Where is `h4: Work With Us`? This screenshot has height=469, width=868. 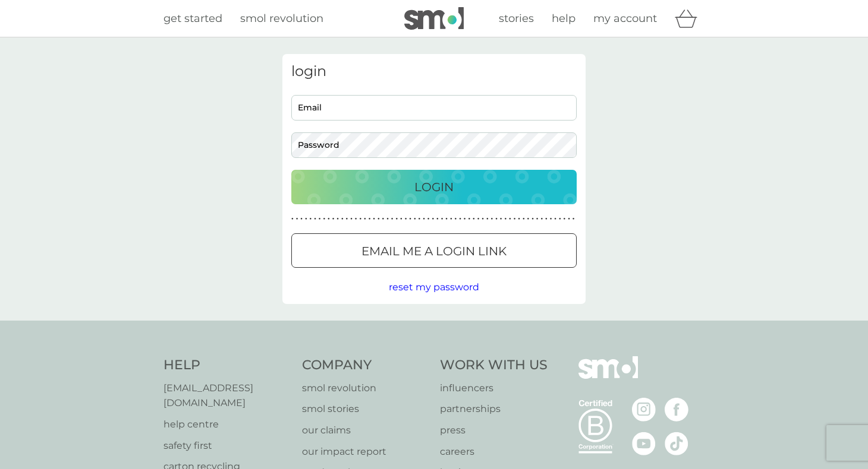 h4: Work With Us is located at coordinates (493, 365).